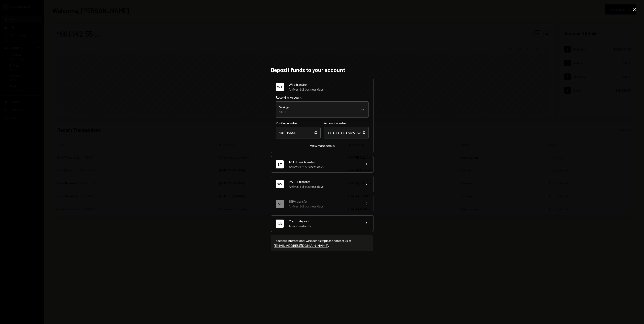  I want to click on div: Wire transfer, so click(329, 85).